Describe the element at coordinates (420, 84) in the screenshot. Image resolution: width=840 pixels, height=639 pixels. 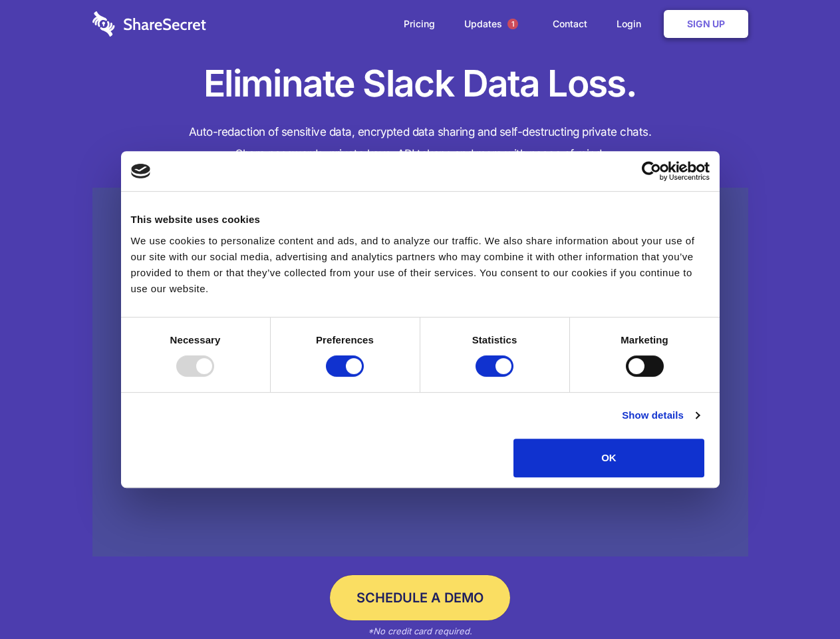
I see `h1: Eliminate Slack Data Loss.` at that location.